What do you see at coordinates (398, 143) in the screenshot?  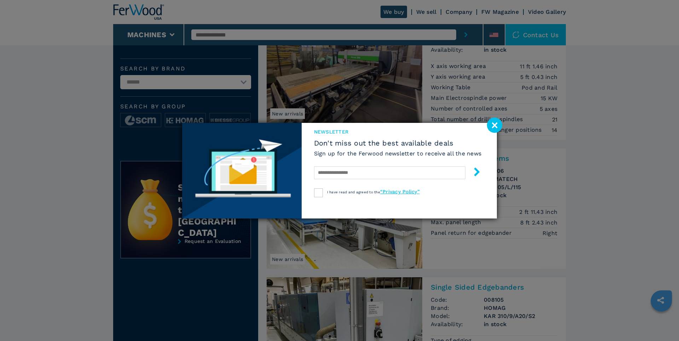 I see `span: Don't miss out the best available deals` at bounding box center [398, 143].